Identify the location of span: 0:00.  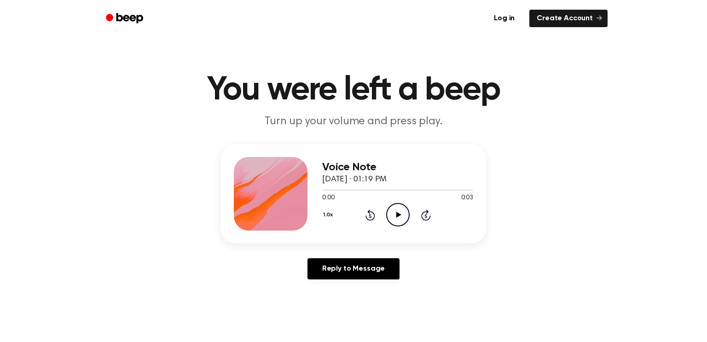
(328, 198).